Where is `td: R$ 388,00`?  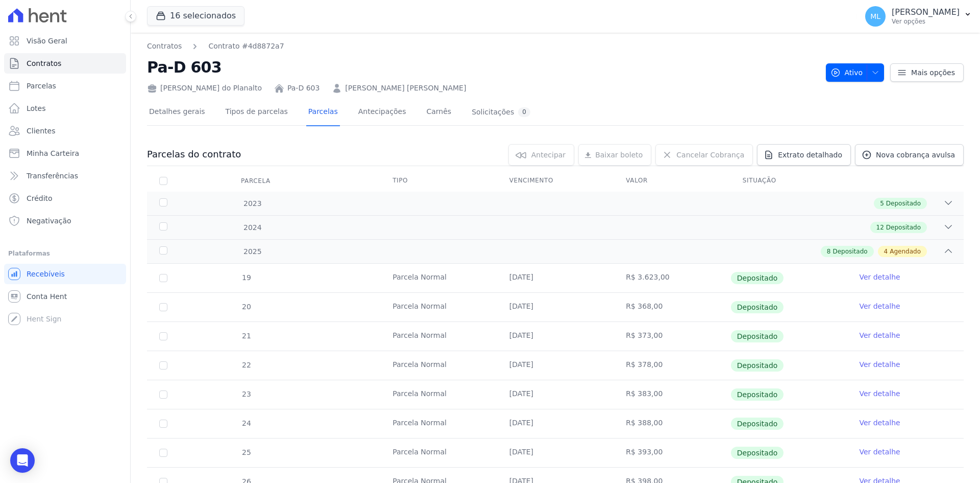
td: R$ 388,00 is located at coordinates (671, 423).